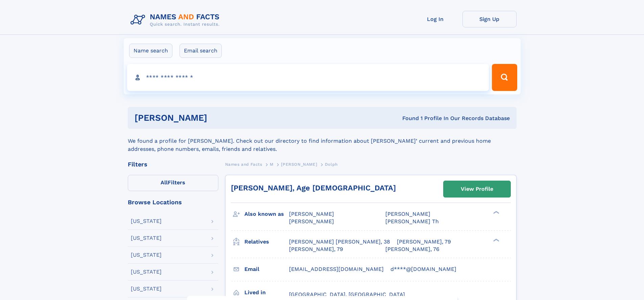 The height and width of the screenshot is (300, 644). What do you see at coordinates (477, 189) in the screenshot?
I see `div: View Profile` at bounding box center [477, 189].